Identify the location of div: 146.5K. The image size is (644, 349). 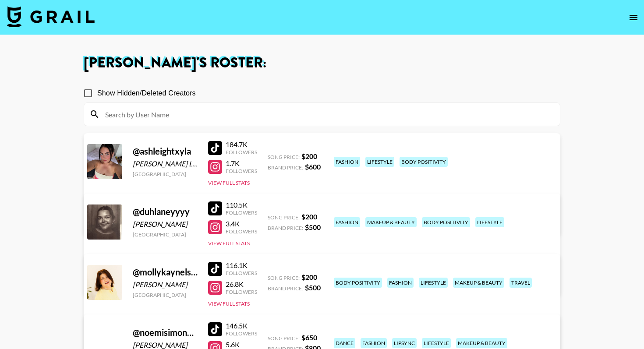
(241, 326).